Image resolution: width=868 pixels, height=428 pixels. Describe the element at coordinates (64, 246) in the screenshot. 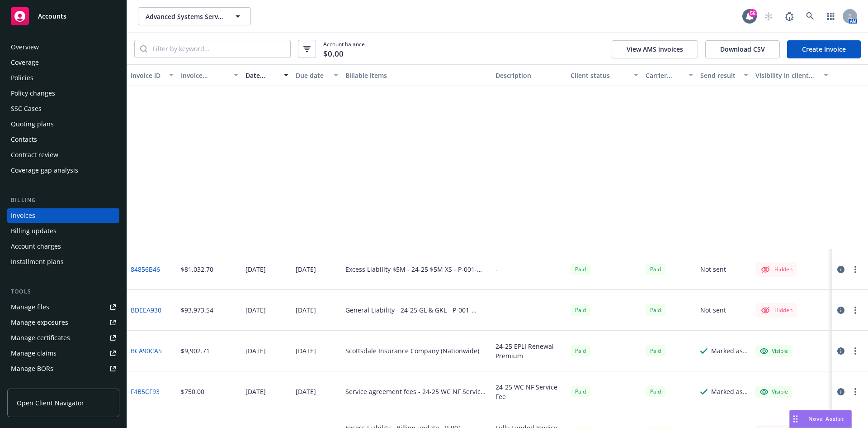

I see `a: Account charges` at that location.